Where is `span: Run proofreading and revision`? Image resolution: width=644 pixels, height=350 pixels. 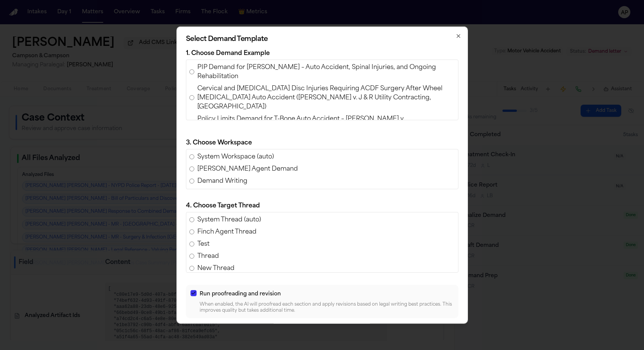
span: Run proofreading and revision is located at coordinates (241, 294).